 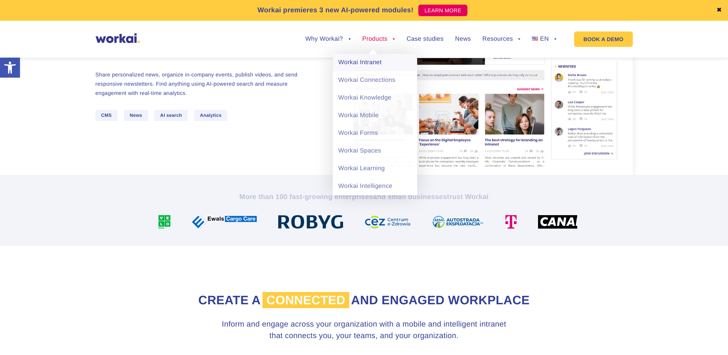 I want to click on a: Workai Intranet, so click(x=375, y=63).